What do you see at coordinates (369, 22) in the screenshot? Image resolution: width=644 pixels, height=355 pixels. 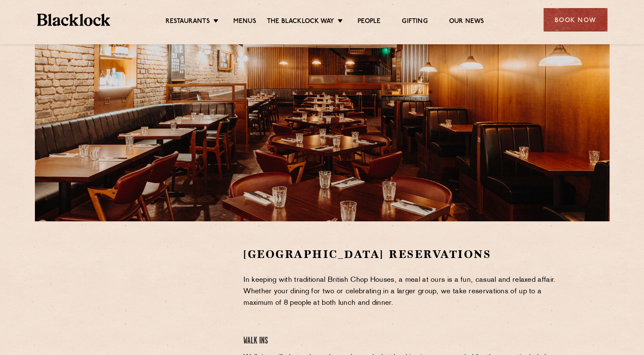 I see `a: People` at bounding box center [369, 22].